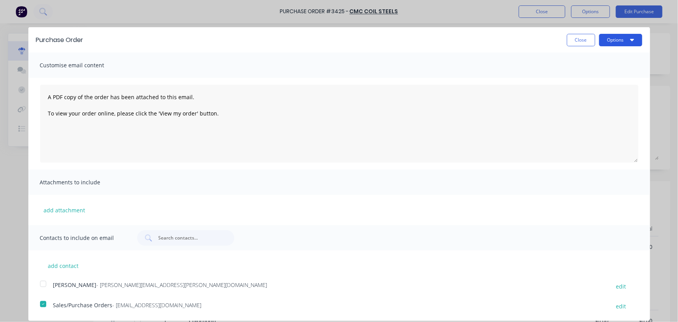  Describe the element at coordinates (190, 238) in the screenshot. I see `input: Search contacts...` at that location.